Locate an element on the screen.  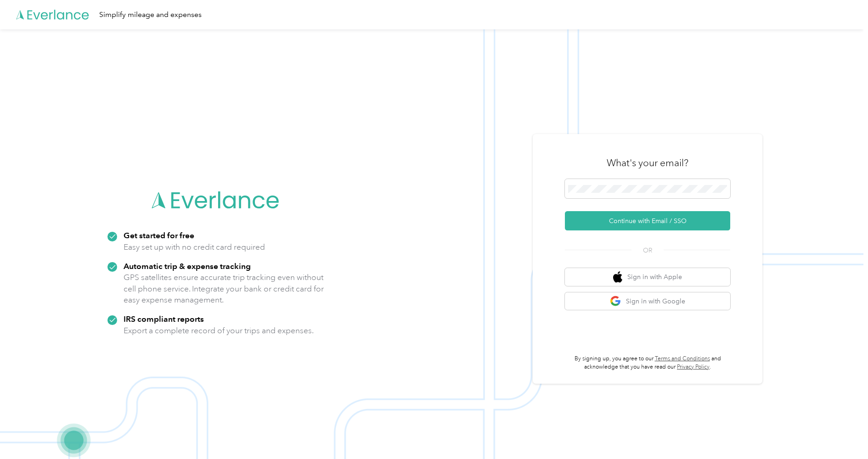
strong: Automatic trip & expense tracking is located at coordinates (187, 266).